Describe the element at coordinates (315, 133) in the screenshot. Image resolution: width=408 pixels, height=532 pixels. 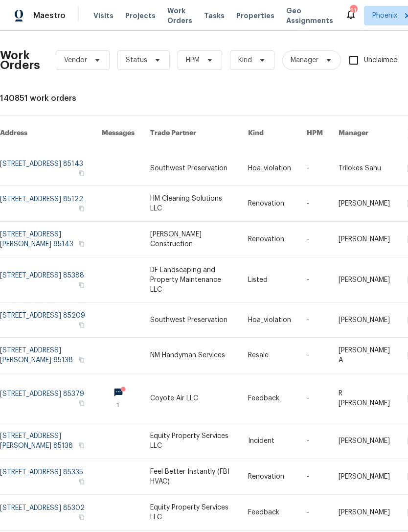
I see `th: HPM` at that location.